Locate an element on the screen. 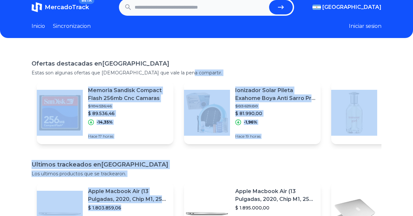 The image size is (413, 216). p: Hace 17 horas is located at coordinates (128, 137).